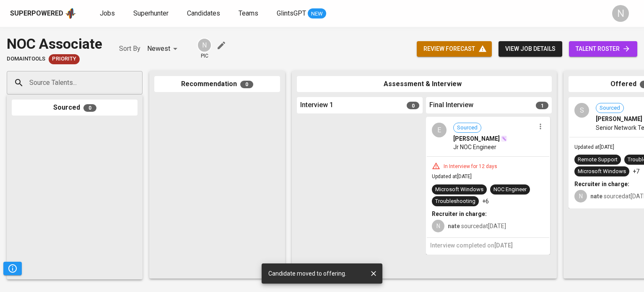 Image resolution: width=644 pixels, height=292 pixels. I want to click on span: GlintsGPT, so click(292, 13).